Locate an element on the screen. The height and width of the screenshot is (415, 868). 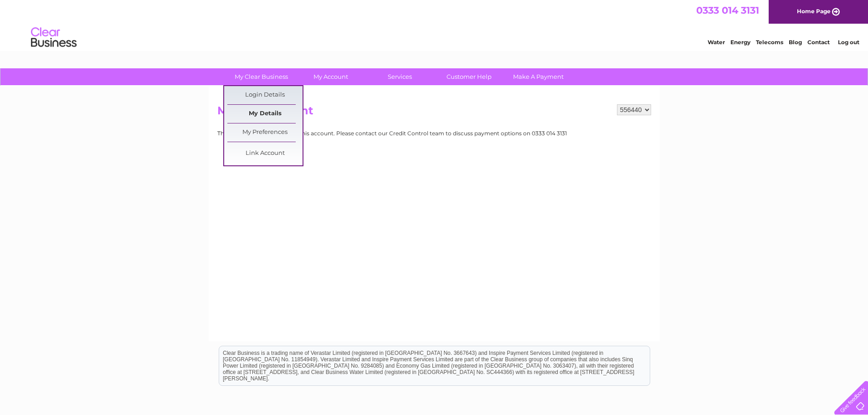
a: Log out is located at coordinates (848, 42).